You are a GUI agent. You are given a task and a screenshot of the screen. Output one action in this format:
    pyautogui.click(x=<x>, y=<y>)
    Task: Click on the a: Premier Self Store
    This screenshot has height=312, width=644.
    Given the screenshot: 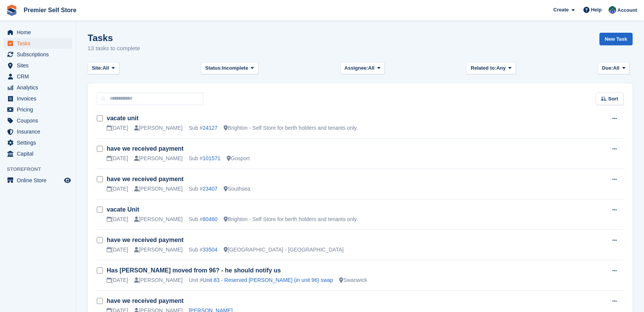 What is the action you would take?
    pyautogui.click(x=50, y=10)
    